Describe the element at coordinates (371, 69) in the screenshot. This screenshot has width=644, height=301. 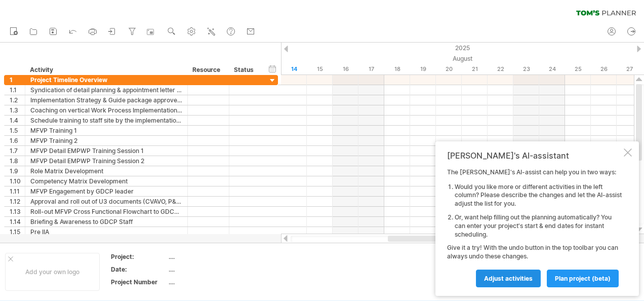
I see `div: Sunday, 17 August 2025` at that location.